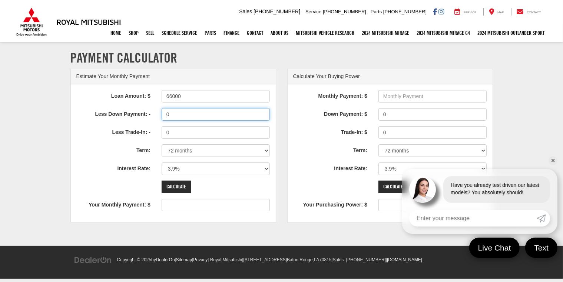 The width and height of the screenshot is (563, 282). I want to click on a: Facebook: Click to visit our Facebook page, so click(435, 11).